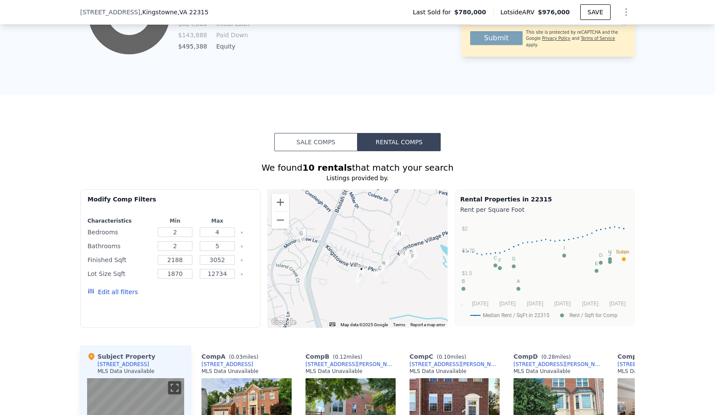 The image size is (715, 415). Describe the element at coordinates (610, 254) in the screenshot. I see `text: J` at that location.